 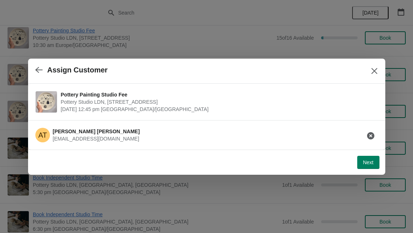 What do you see at coordinates (218, 95) in the screenshot?
I see `span: Pottery Painting Studio Fee` at bounding box center [218, 95].